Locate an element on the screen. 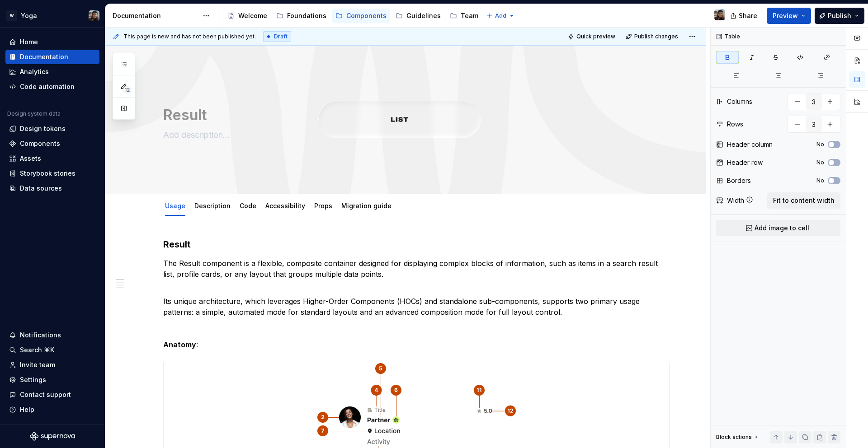  button: Add is located at coordinates (500, 16).